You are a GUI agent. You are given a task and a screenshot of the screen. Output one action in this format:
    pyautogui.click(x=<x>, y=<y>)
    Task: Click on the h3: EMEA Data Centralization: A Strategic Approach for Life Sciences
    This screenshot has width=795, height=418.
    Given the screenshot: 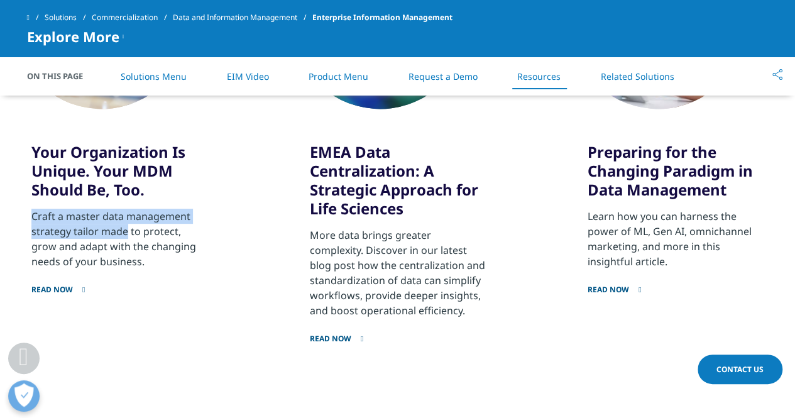 What is the action you would take?
    pyautogui.click(x=398, y=180)
    